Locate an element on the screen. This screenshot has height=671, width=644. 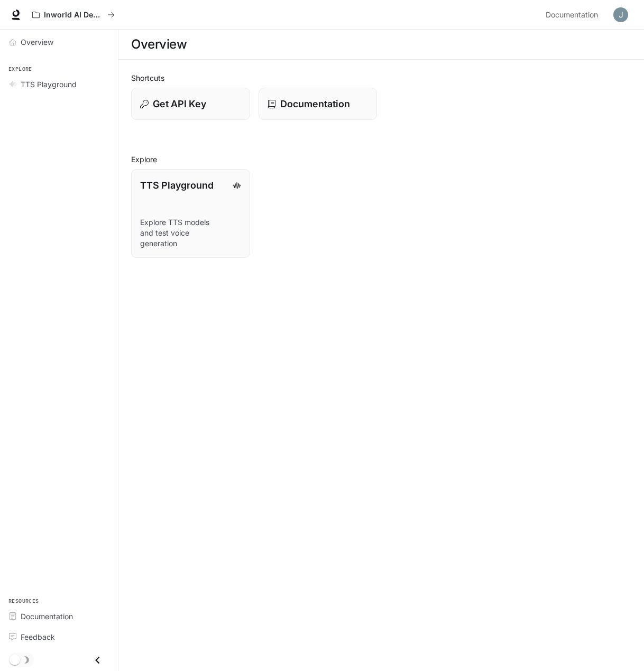
p: TTS Playground is located at coordinates (176, 185).